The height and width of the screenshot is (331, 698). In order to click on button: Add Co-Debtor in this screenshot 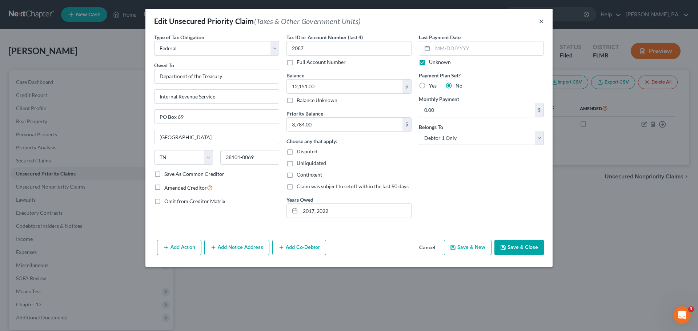, I will do `click(299, 248)`.